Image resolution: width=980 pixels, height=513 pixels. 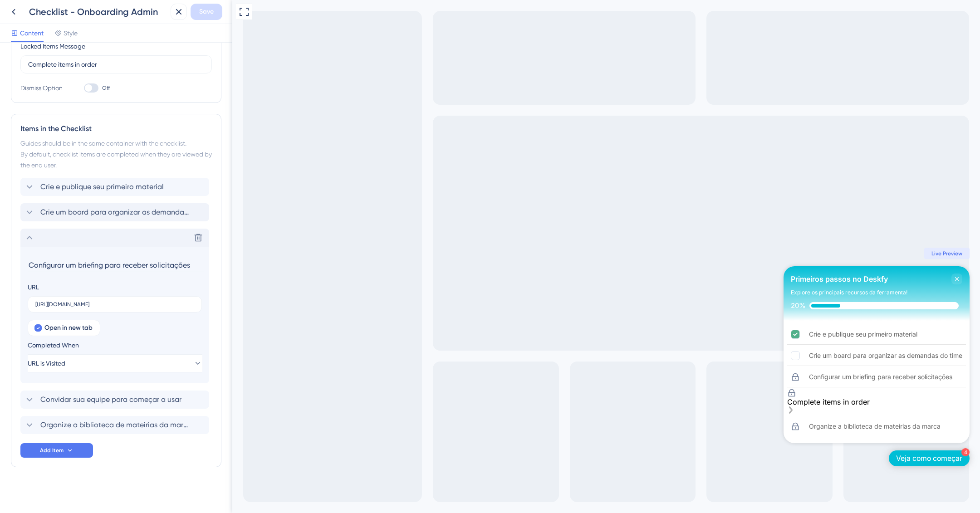 I want to click on span: Save, so click(x=206, y=12).